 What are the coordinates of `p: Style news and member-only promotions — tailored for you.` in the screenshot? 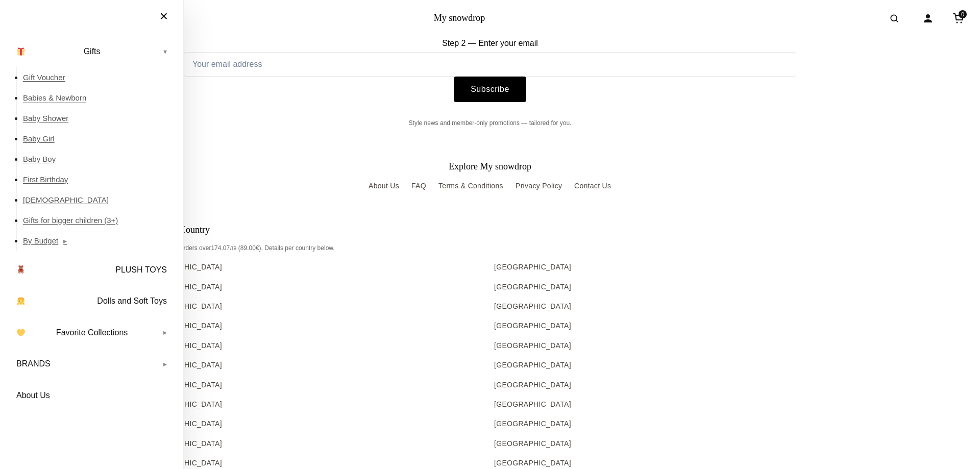 It's located at (490, 123).